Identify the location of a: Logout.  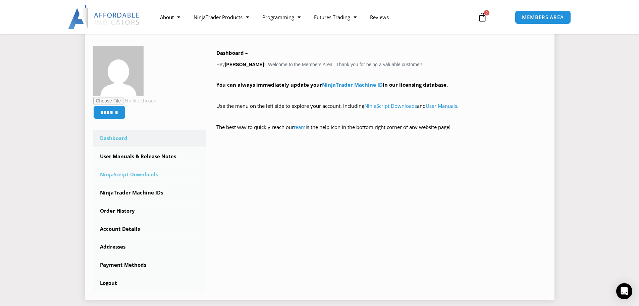
(150, 283).